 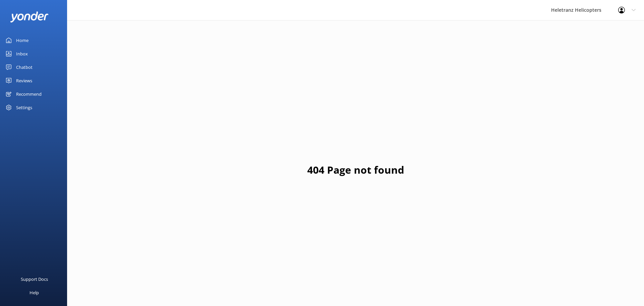 What do you see at coordinates (22, 40) in the screenshot?
I see `div: Home` at bounding box center [22, 40].